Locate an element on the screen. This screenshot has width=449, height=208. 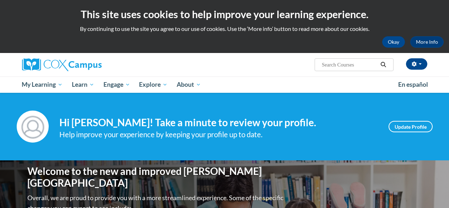
span: Learn is located at coordinates (83, 85).